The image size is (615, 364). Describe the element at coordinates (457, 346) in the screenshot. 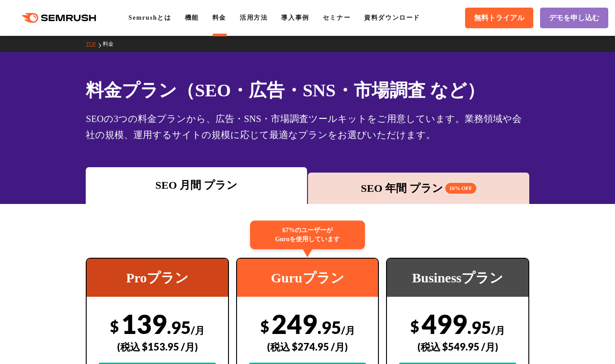

I see `div: (税込 $549.95 /月)` at that location.